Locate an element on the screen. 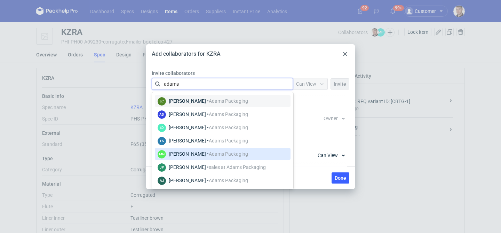  div: Maciej Sikora is located at coordinates (160, 118).